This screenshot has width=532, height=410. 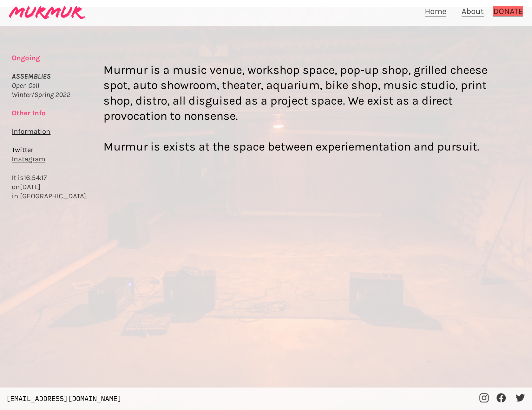 I want to click on a: Home, so click(x=436, y=12).